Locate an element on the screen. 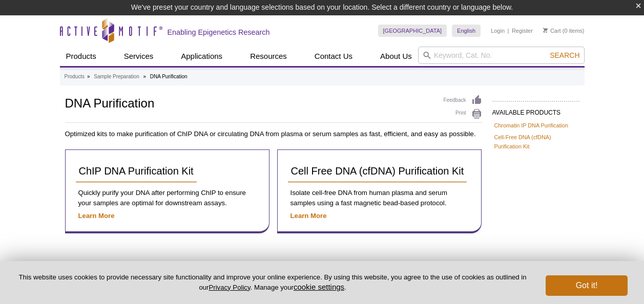 The height and width of the screenshot is (304, 644). a: Cart is located at coordinates (551, 31).